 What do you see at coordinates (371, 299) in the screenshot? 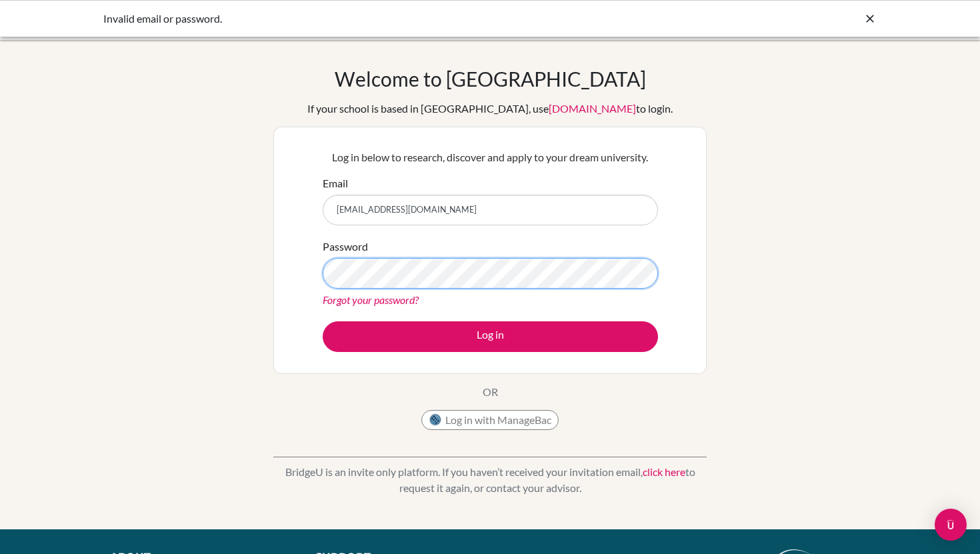
I see `a: Forgot your password?` at bounding box center [371, 299].